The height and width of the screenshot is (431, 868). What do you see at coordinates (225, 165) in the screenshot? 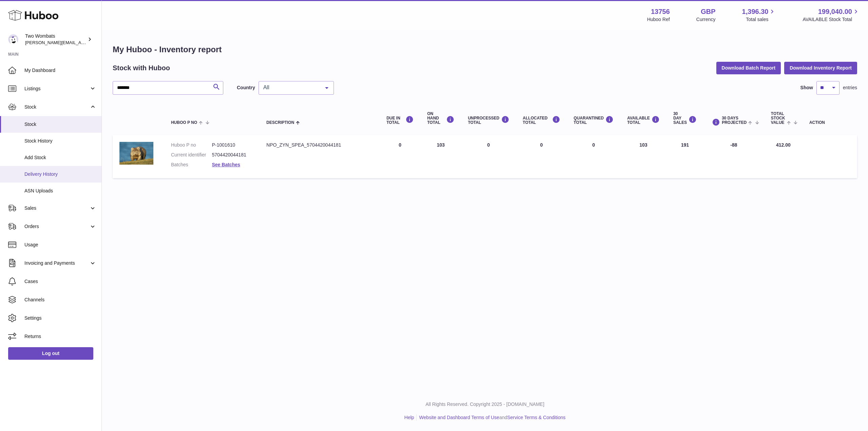
I see `a: See Batches` at bounding box center [225, 165].